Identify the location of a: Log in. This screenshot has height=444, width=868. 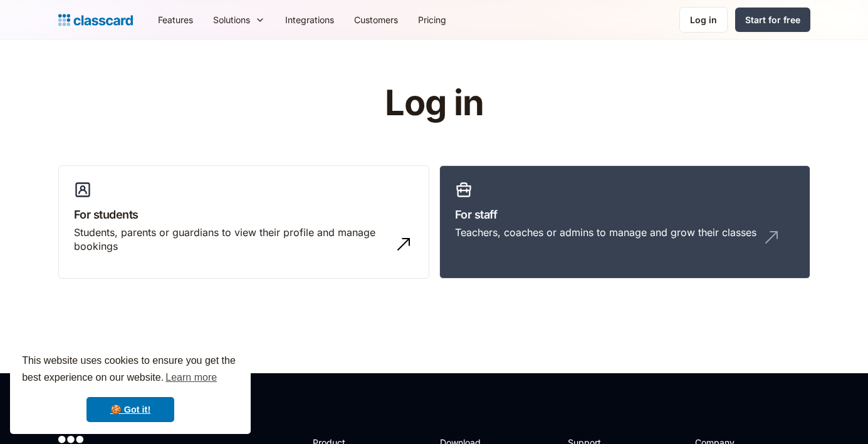
(703, 19).